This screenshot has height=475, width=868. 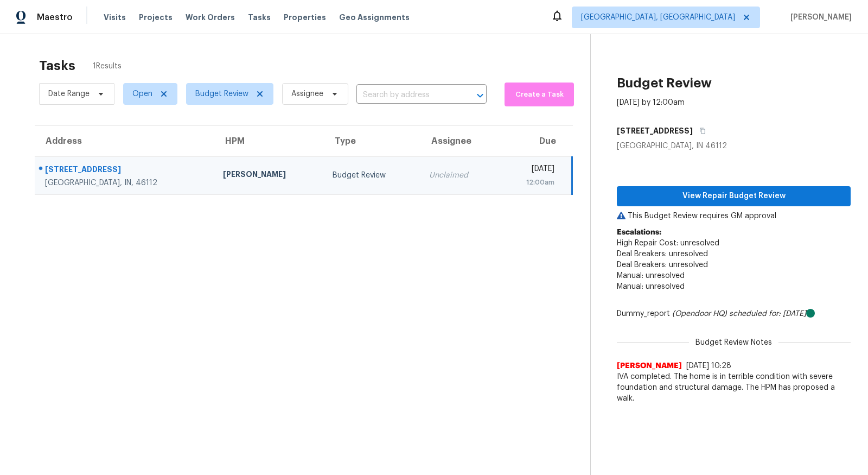 What do you see at coordinates (540, 94) in the screenshot?
I see `span: Create a Task` at bounding box center [540, 94].